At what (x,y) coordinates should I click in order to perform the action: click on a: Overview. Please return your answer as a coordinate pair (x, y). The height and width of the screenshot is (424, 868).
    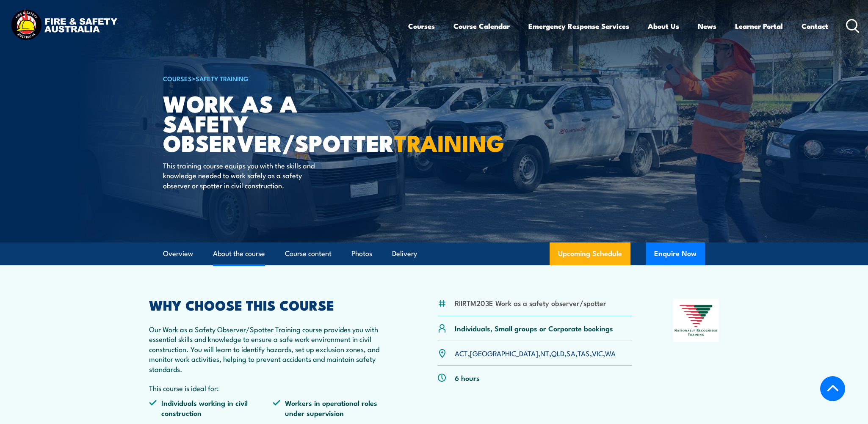
    Looking at the image, I should click on (178, 253).